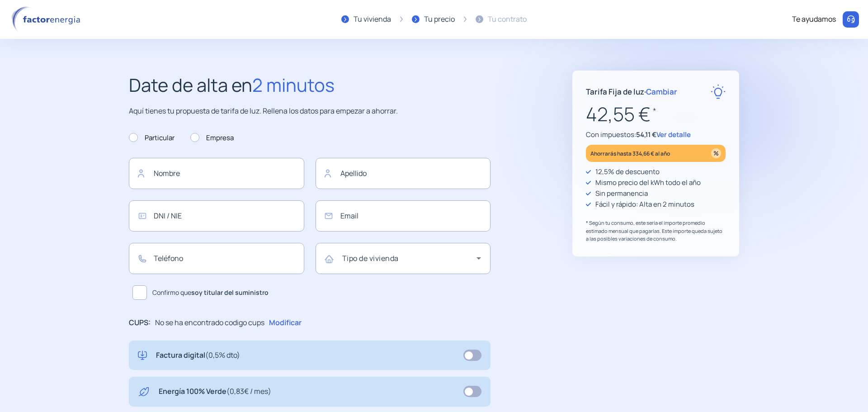 The width and height of the screenshot is (868, 412). I want to click on img: digital-invoice.svg, so click(142, 356).